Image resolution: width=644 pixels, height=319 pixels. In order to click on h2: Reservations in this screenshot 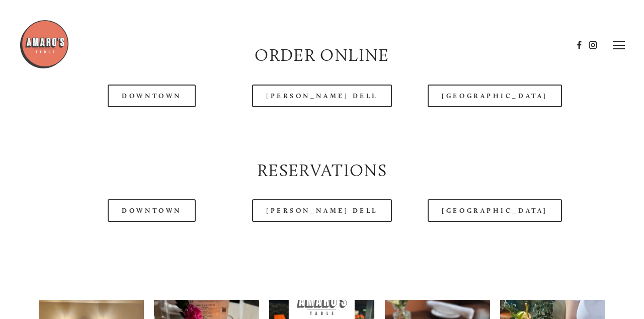, I will do `click(322, 171)`.